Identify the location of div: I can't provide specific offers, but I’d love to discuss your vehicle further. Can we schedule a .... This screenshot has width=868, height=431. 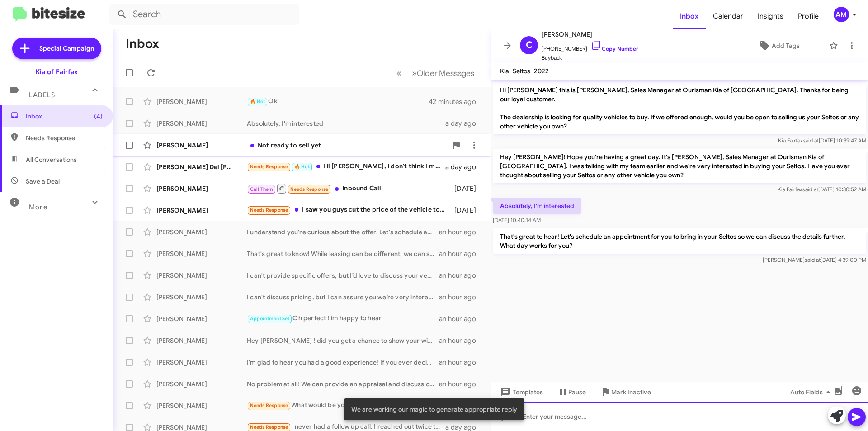
(343, 276).